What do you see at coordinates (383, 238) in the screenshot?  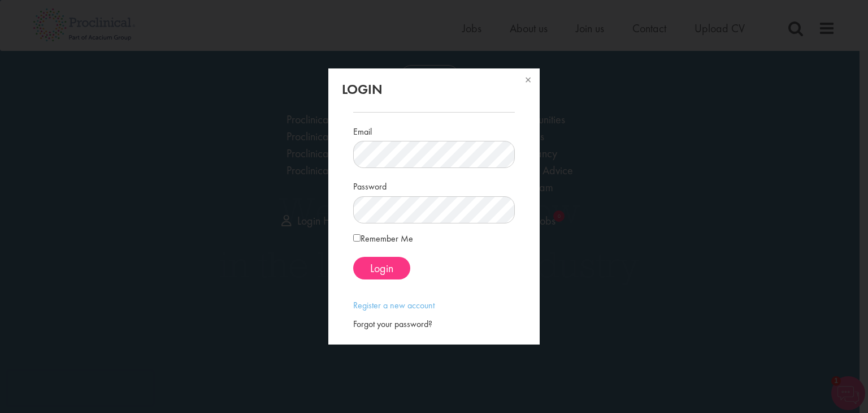 I see `label: Remember Me` at bounding box center [383, 238].